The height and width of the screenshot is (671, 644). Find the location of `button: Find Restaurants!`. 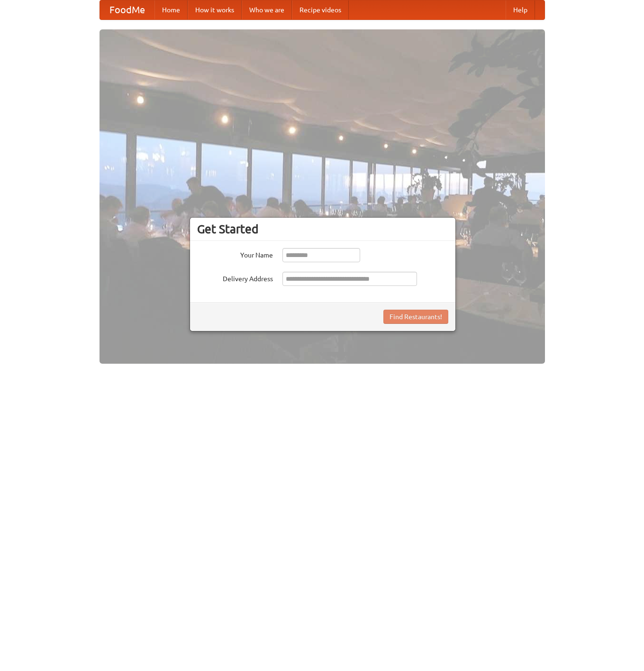

button: Find Restaurants! is located at coordinates (416, 317).